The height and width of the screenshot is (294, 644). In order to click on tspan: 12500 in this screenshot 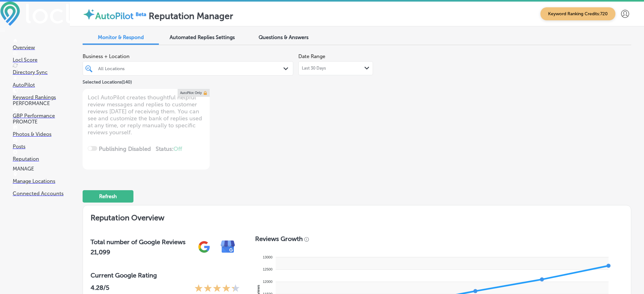, I will do `click(267, 270)`.